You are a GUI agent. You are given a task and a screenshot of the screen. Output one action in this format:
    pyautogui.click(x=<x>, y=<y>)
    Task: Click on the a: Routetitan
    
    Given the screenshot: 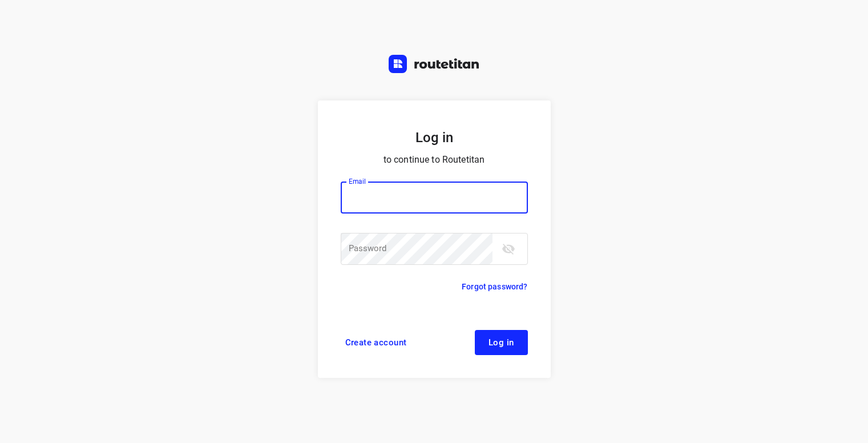 What is the action you would take?
    pyautogui.click(x=434, y=65)
    